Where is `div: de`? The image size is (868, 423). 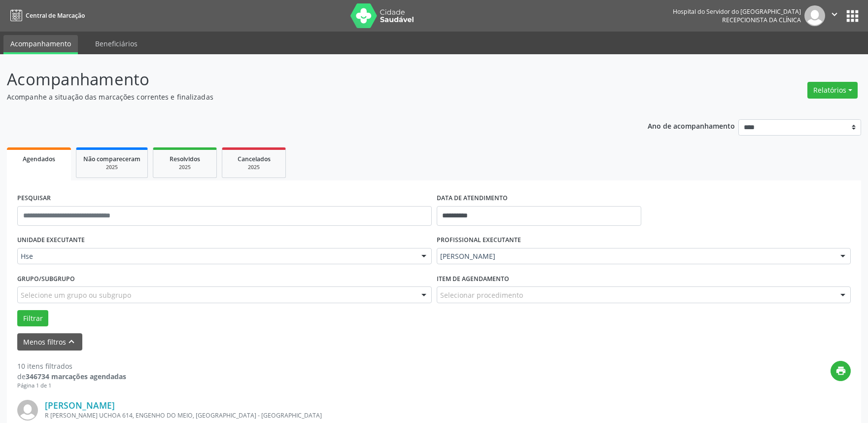
div: de is located at coordinates (72, 376).